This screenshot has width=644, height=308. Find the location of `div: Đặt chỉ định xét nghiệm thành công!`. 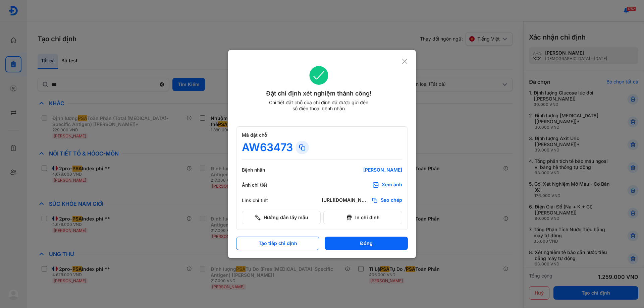

div: Đặt chỉ định xét nghiệm thành công! is located at coordinates (319, 94).